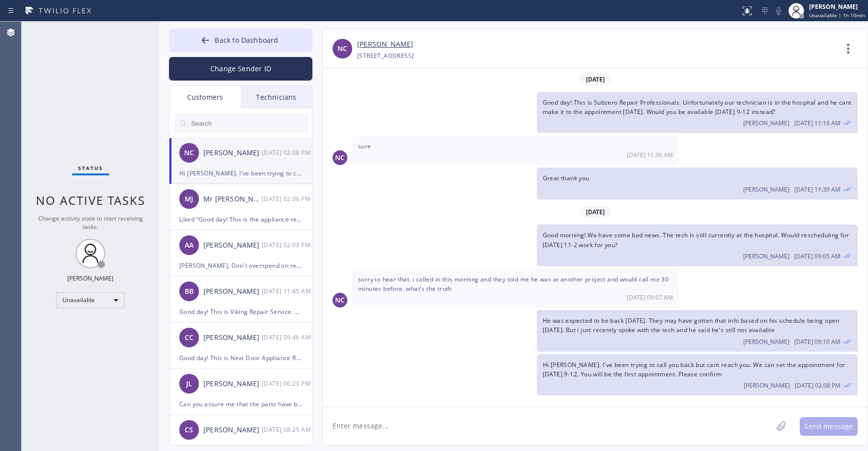  Describe the element at coordinates (287, 383) in the screenshot. I see `div: 10/02/2025 9:23 AM` at that location.